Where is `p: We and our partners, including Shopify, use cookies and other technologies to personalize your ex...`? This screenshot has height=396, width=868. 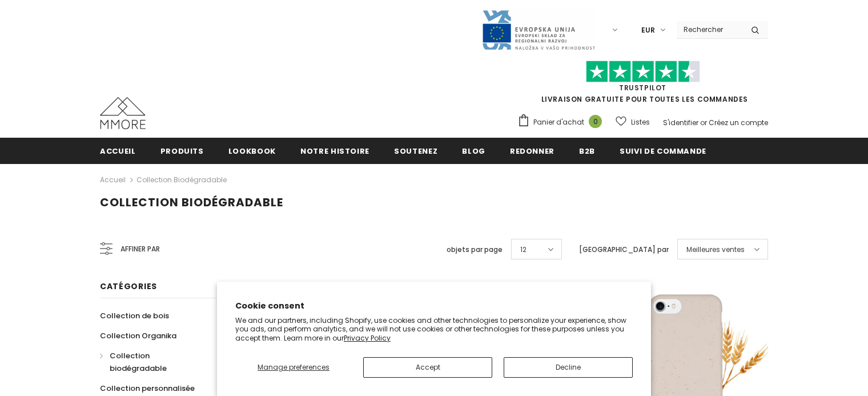
p: We and our partners, including Shopify, use cookies and other technologies to personalize your ex... is located at coordinates (434, 329).